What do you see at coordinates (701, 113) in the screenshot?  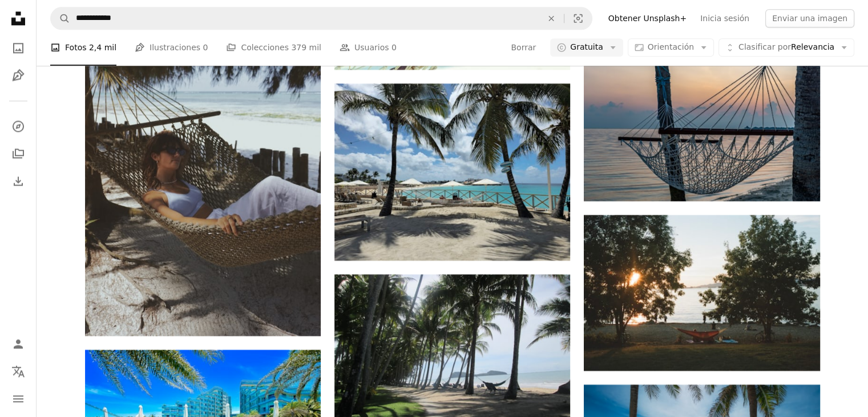 I see `img: Un puente metálico sobre el agua` at bounding box center [701, 113].